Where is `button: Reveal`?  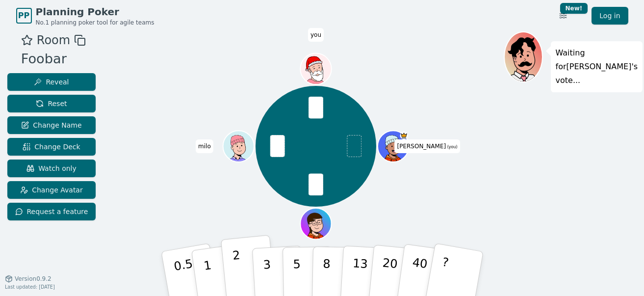 button: Reveal is located at coordinates (52, 82).